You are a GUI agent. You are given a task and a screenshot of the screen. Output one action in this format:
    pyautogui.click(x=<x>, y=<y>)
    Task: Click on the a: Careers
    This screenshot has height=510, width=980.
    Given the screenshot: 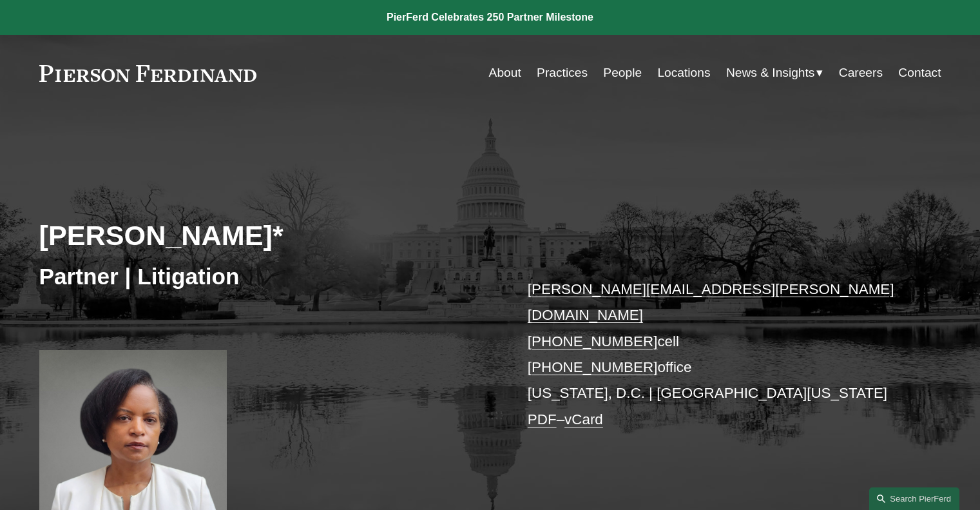 What is the action you would take?
    pyautogui.click(x=861, y=73)
    